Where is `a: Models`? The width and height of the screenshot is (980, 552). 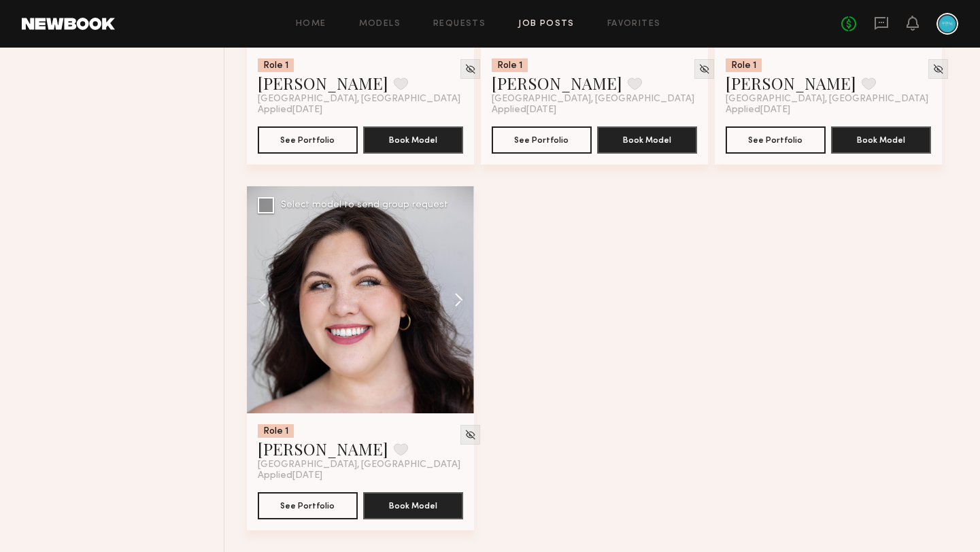
a: Models is located at coordinates (380, 24).